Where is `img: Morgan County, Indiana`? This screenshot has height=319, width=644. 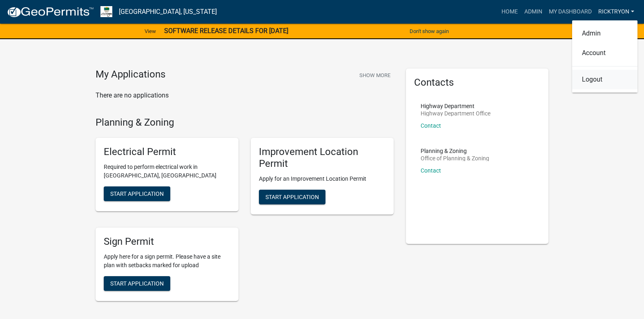 img: Morgan County, Indiana is located at coordinates (106, 11).